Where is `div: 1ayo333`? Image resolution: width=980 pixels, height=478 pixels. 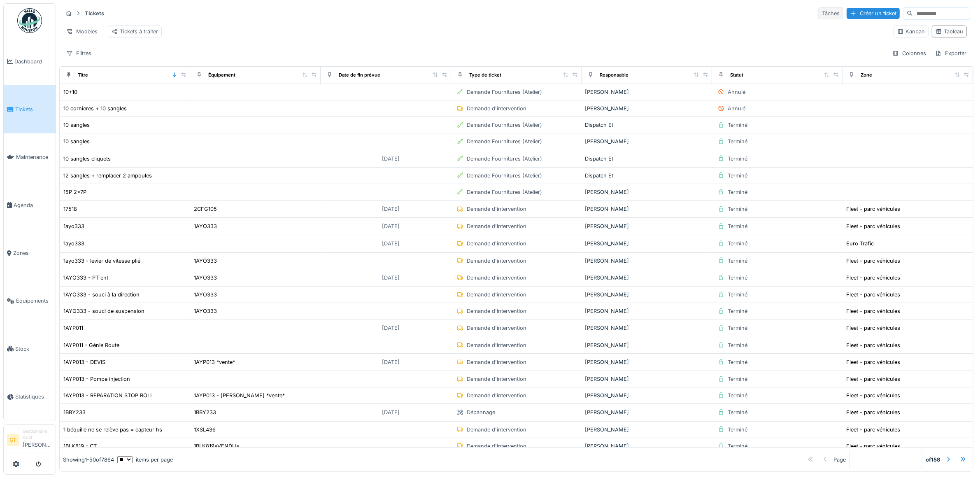 div: 1ayo333 is located at coordinates (74, 243).